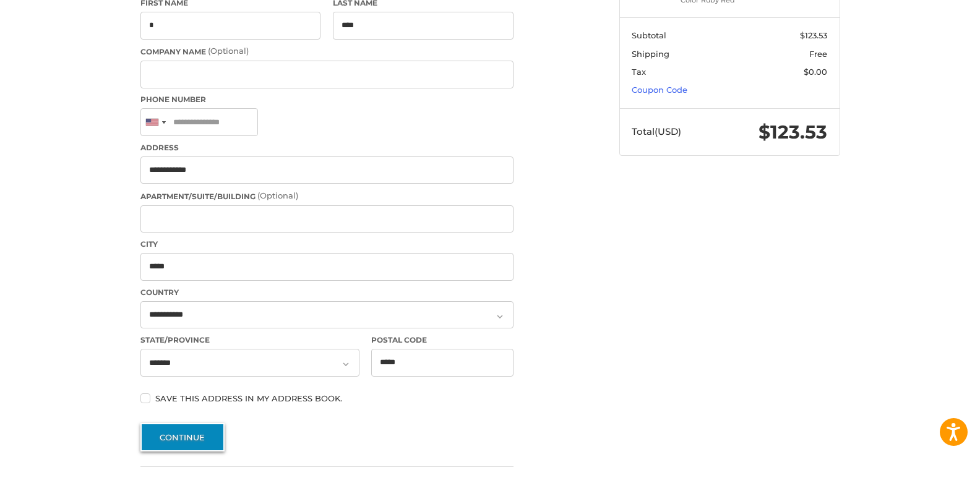  Describe the element at coordinates (327, 148) in the screenshot. I see `label: Address` at that location.